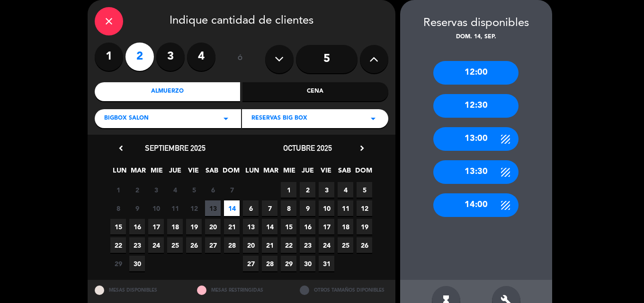  Describe the element at coordinates (139, 56) in the screenshot. I see `label: 2` at that location.